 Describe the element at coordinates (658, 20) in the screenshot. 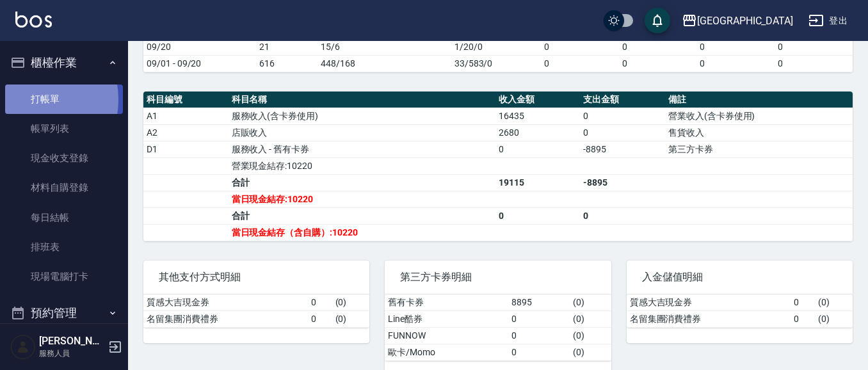

I see `button: save` at that location.